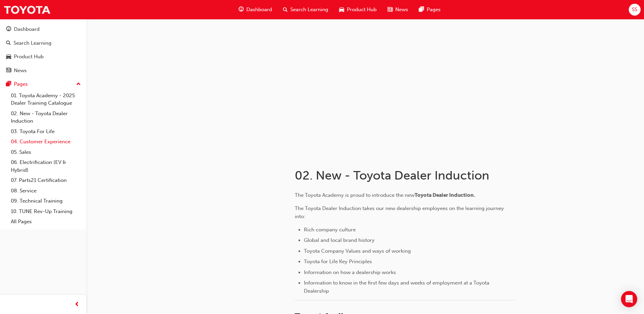  What do you see at coordinates (444, 195) in the screenshot?
I see `span: Toyota Dealer Induction.` at bounding box center [444, 195].